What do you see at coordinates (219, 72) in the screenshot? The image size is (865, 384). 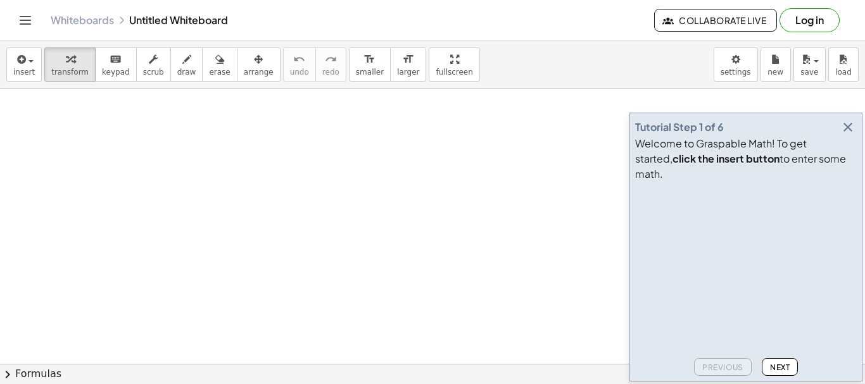 I see `span: erase` at bounding box center [219, 72].